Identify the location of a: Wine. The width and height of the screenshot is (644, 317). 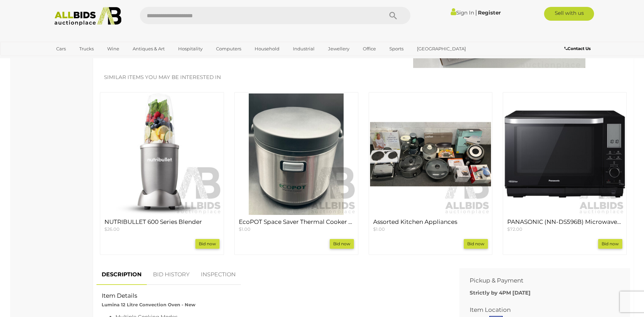
(113, 49).